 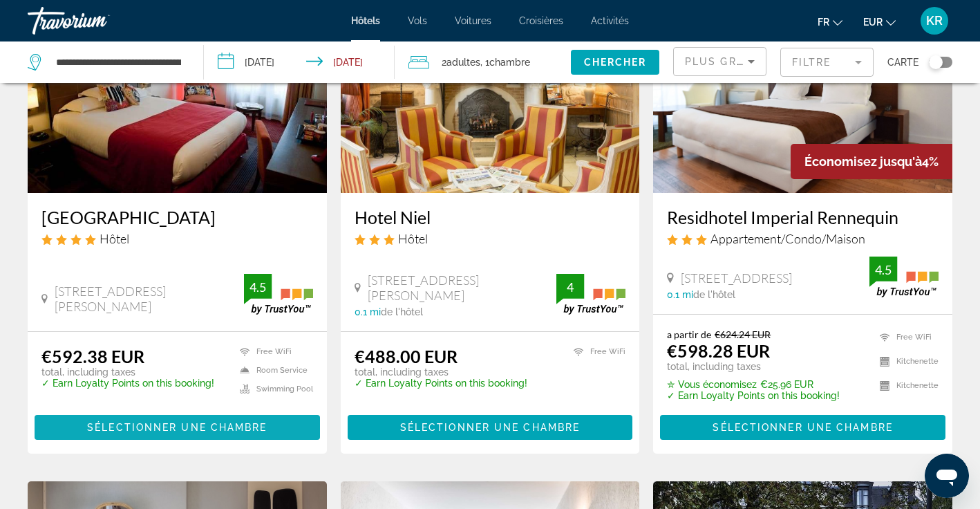 What do you see at coordinates (902, 62) in the screenshot?
I see `span: Carte` at bounding box center [902, 62].